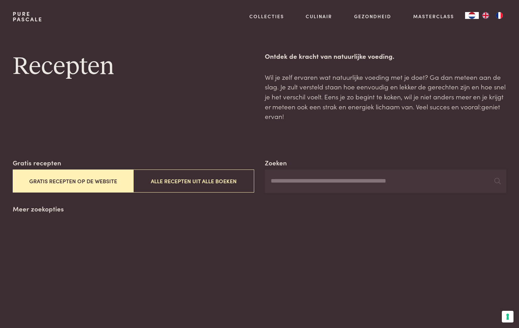  Describe the element at coordinates (373, 16) in the screenshot. I see `a: Gezondheid` at that location.